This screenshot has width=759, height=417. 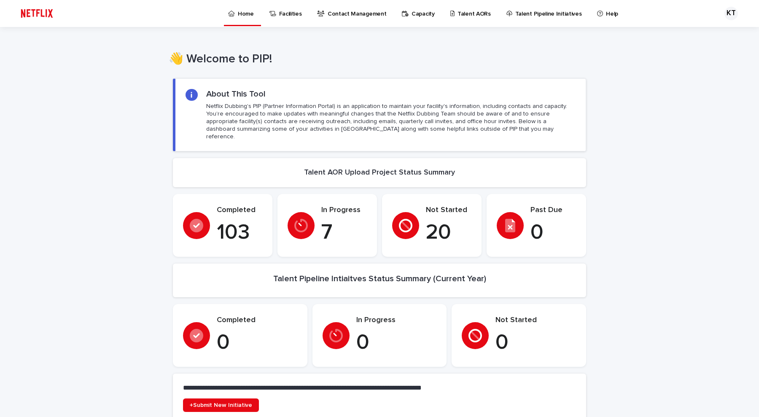 What do you see at coordinates (449, 233) in the screenshot?
I see `p: 20` at bounding box center [449, 233].